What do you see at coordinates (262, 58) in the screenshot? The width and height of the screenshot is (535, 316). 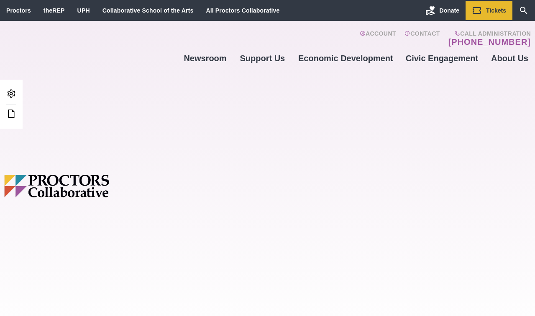 I see `a: Support Us` at bounding box center [262, 58].